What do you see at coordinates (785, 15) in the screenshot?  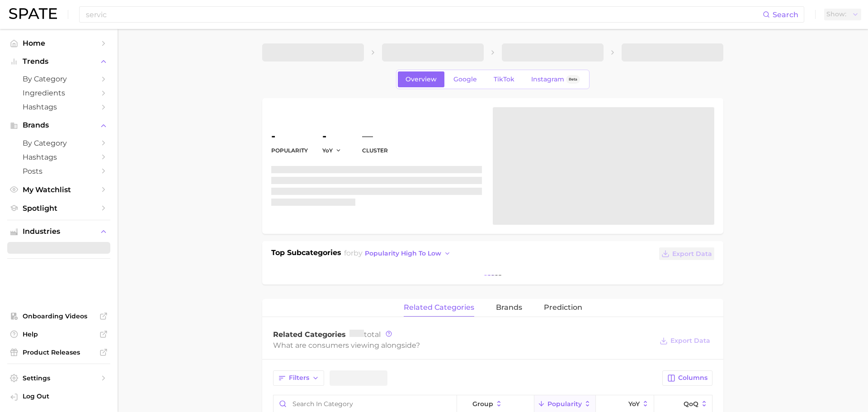 I see `span: Search` at bounding box center [785, 15].